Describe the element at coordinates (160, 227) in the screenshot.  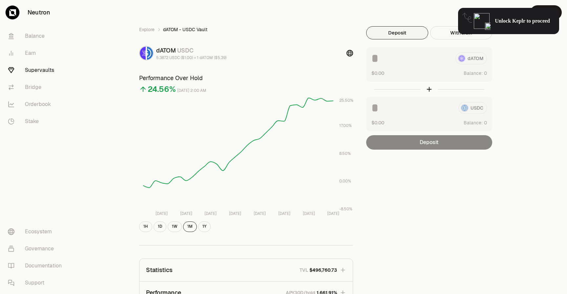
I see `button: 1D` at that location.